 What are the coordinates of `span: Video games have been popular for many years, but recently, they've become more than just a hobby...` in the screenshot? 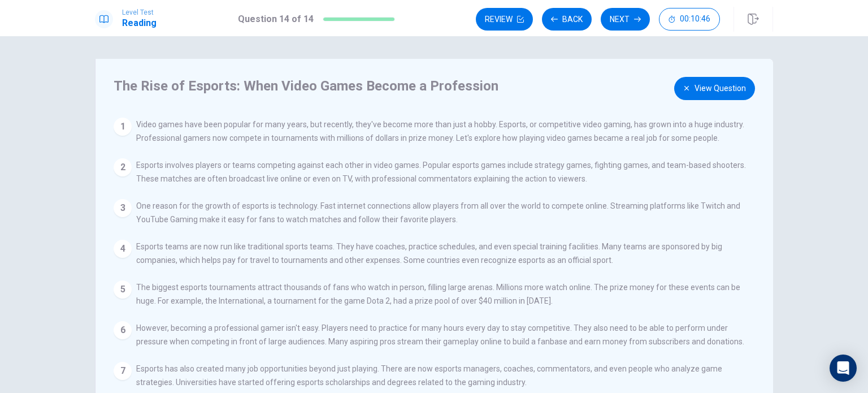 It's located at (440, 131).